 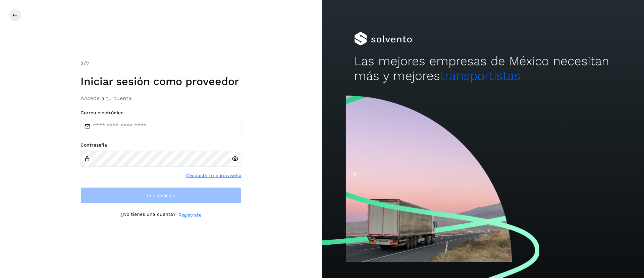 What do you see at coordinates (161, 195) in the screenshot?
I see `button: Inicia sesión` at bounding box center [161, 195].